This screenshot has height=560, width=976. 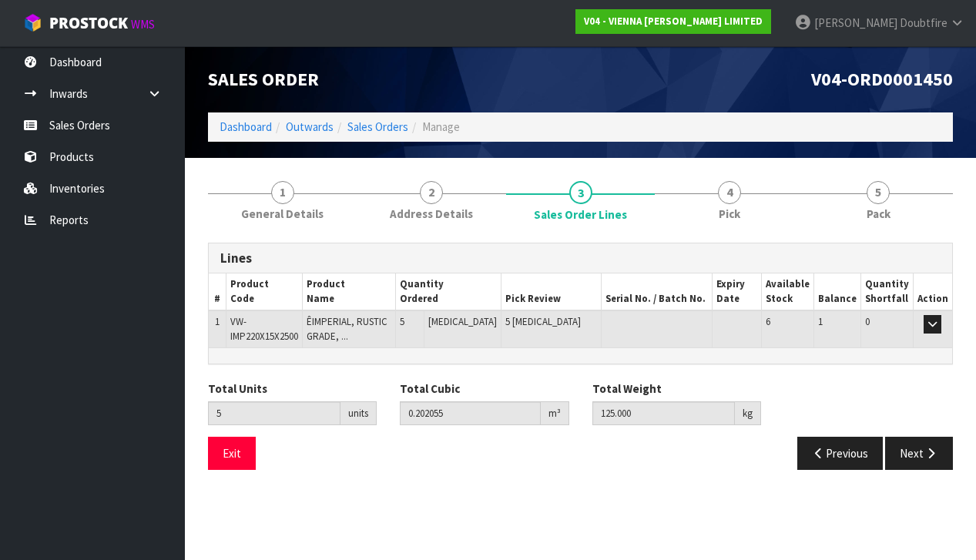 What do you see at coordinates (555, 414) in the screenshot?
I see `div: m³` at bounding box center [555, 414].